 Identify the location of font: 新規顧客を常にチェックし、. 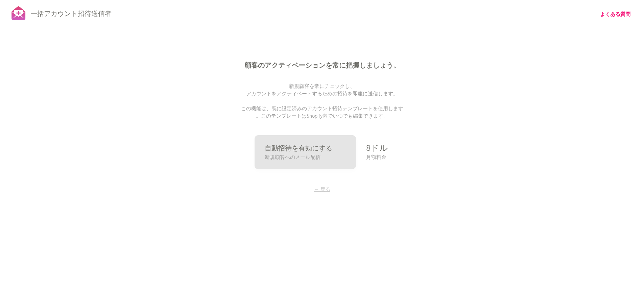
(322, 86).